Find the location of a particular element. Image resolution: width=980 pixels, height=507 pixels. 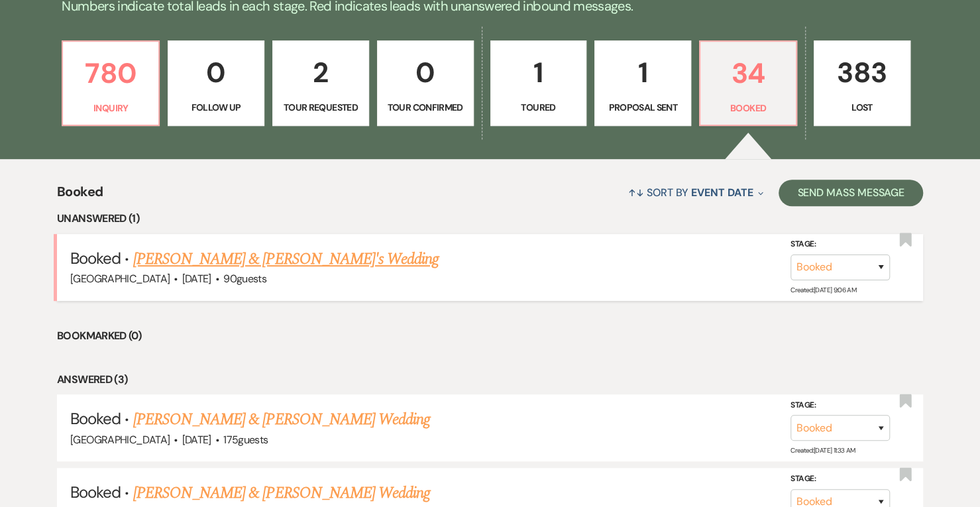

p: 34 is located at coordinates (748, 73).